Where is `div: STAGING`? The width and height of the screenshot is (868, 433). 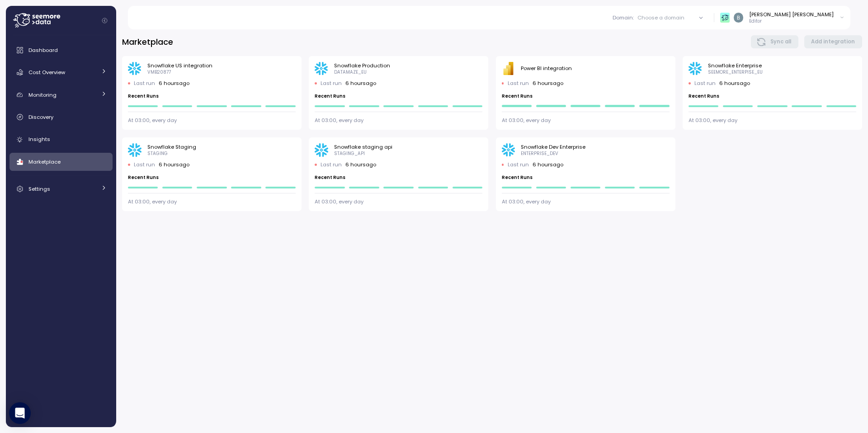 div: STAGING is located at coordinates (158, 154).